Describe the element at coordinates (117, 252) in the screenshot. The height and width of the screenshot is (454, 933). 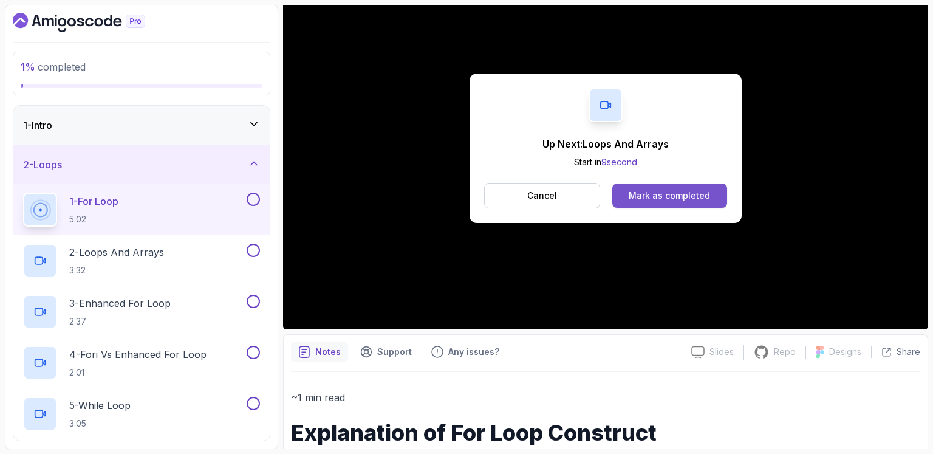
I see `p: 2 - Loops And Arrays` at that location.